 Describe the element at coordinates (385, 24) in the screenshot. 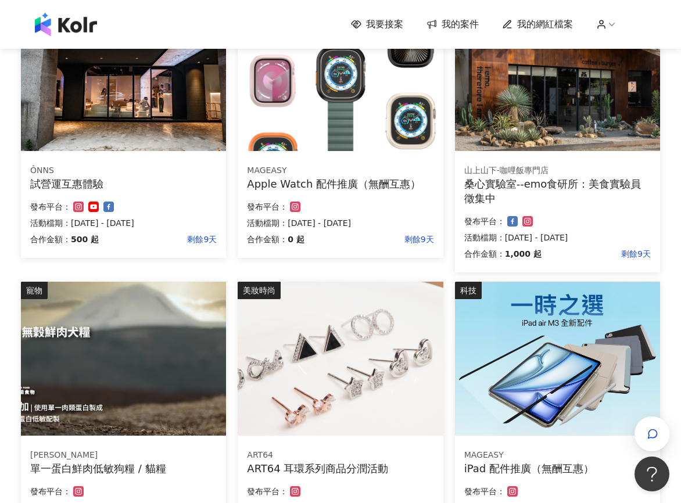

I see `span: 我要接案` at that location.